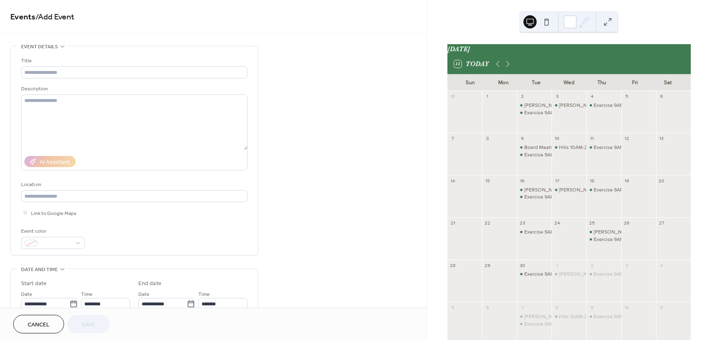 The image size is (711, 340). I want to click on div: 12, so click(626, 138).